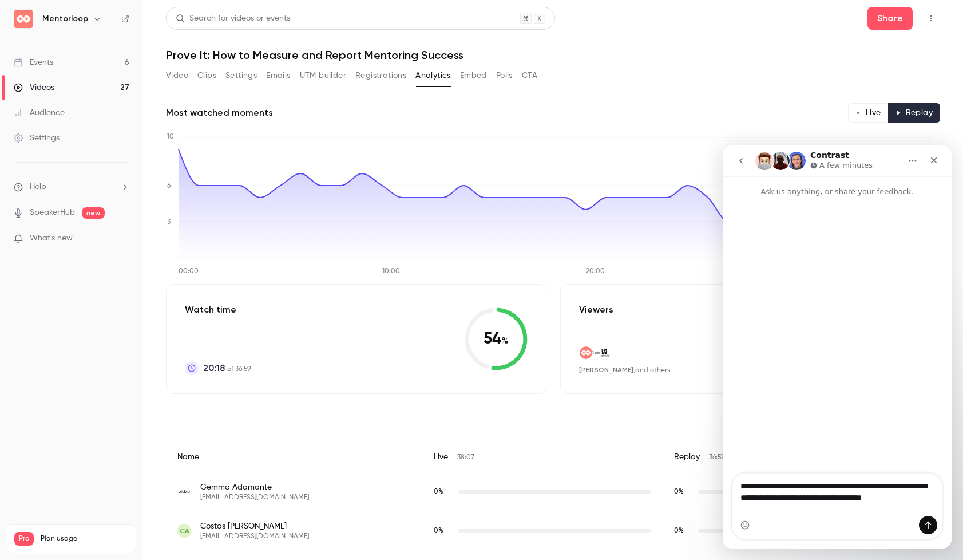 The height and width of the screenshot is (560, 963). Describe the element at coordinates (93, 213) in the screenshot. I see `span: new` at that location.